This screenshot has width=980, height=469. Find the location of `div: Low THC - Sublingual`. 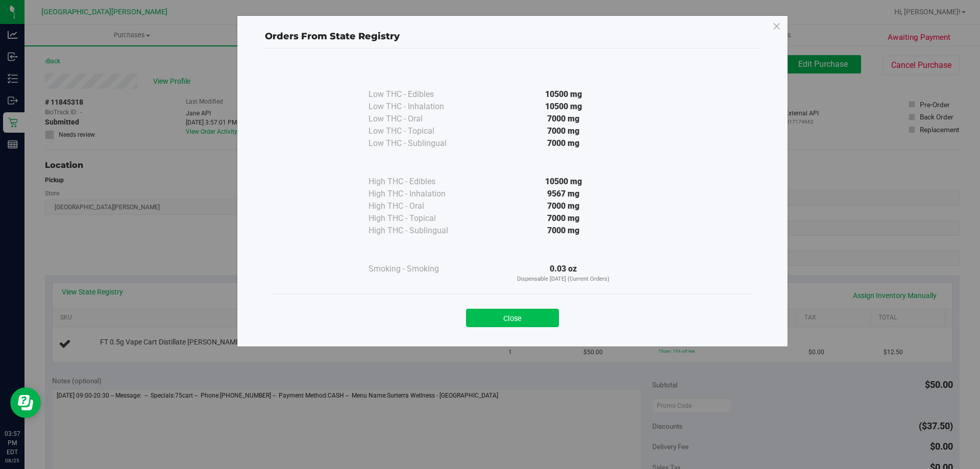

div: Low THC - Sublingual is located at coordinates (419, 143).